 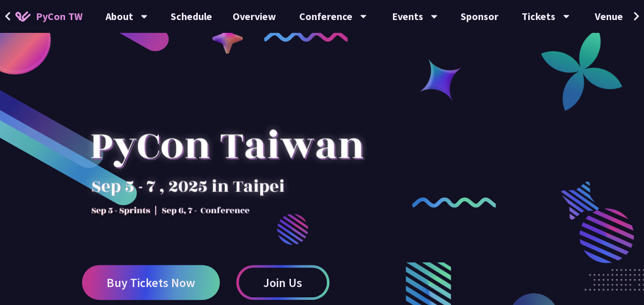 What do you see at coordinates (283, 282) in the screenshot?
I see `a: Join Us` at bounding box center [283, 282].